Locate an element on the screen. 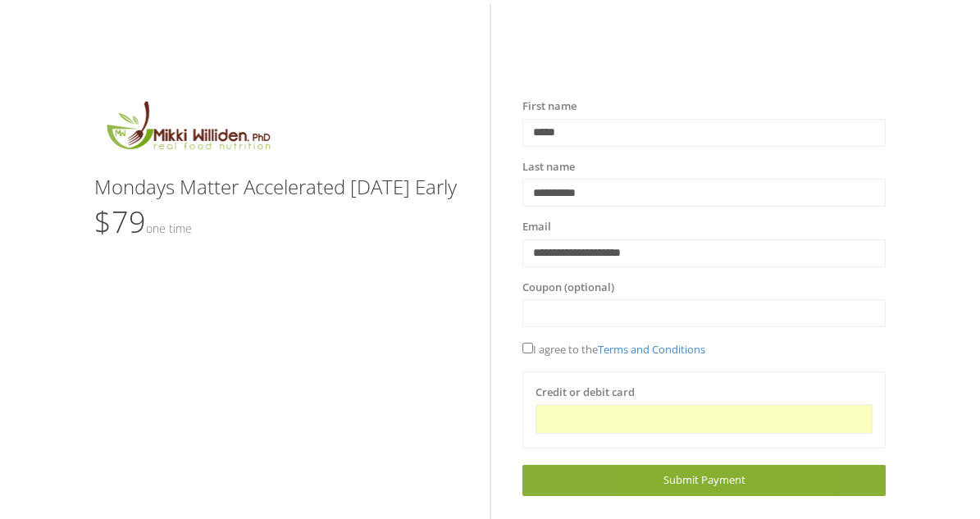 The image size is (980, 519). span: $79 is located at coordinates (142, 221).